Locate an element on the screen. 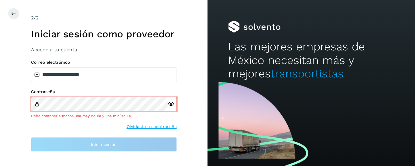 The width and height of the screenshot is (415, 166). h3: Accede a tu cuenta is located at coordinates (104, 50).